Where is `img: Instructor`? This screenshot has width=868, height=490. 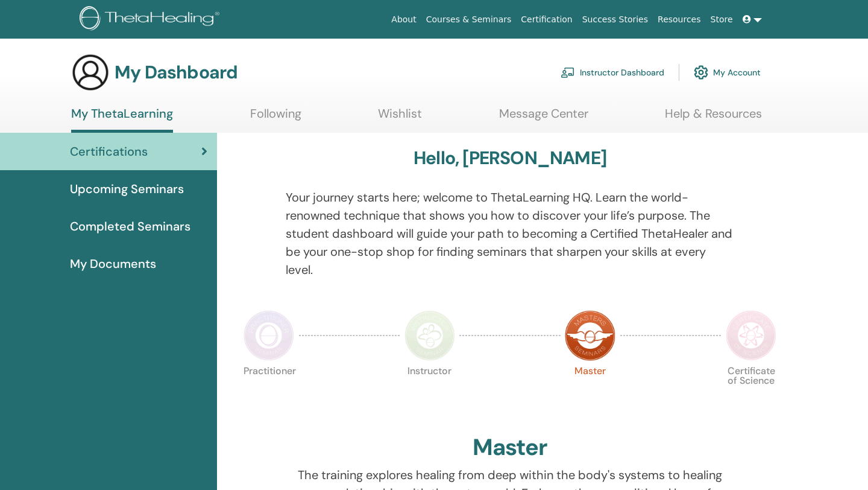 img: Instructor is located at coordinates (430, 335).